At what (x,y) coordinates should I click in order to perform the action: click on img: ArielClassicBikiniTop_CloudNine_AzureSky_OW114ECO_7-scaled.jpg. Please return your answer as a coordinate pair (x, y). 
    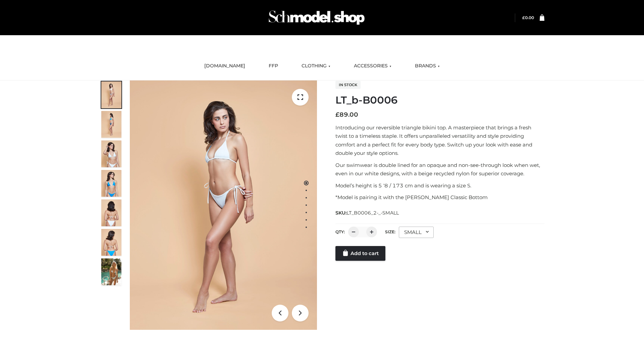
    Looking at the image, I should click on (111, 213).